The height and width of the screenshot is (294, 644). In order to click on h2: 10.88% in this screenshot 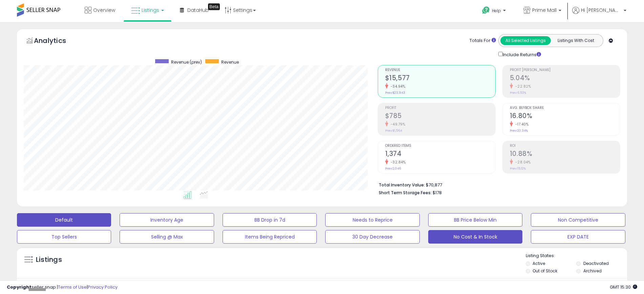, I will do `click(564, 154)`.